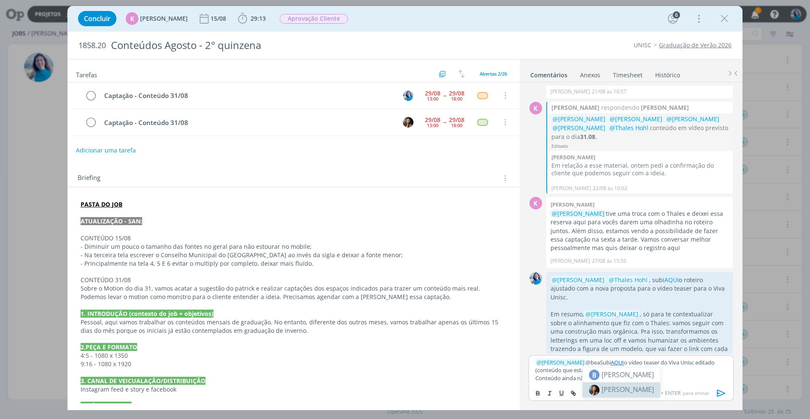 The height and width of the screenshot is (419, 810). What do you see at coordinates (594, 390) in the screenshot?
I see `img: 1744734164_34293c_sobe_0003__copia.jpg` at bounding box center [594, 390].